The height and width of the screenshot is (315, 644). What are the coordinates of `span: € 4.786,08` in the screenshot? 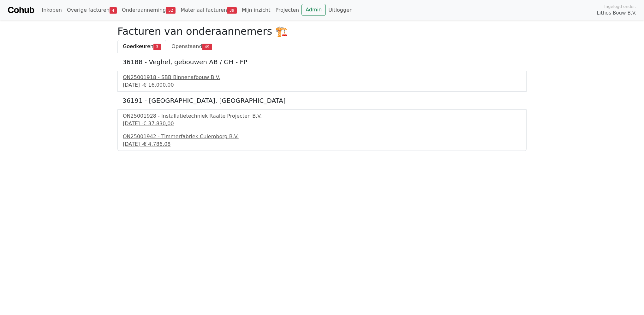 It's located at (157, 144).